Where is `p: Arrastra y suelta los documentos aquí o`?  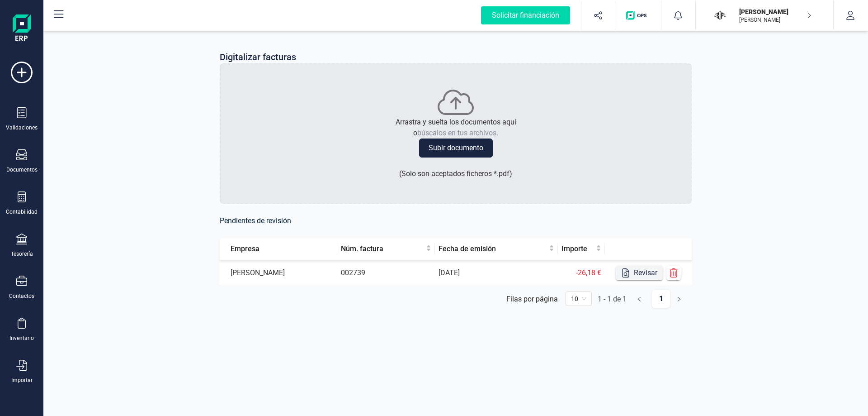
p: Arrastra y suelta los documentos aquí o is located at coordinates (455, 128).